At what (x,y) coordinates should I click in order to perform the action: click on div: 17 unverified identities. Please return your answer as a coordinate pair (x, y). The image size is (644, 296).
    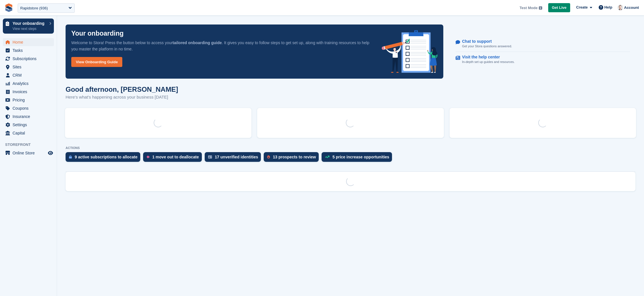
    Looking at the image, I should click on (237, 157).